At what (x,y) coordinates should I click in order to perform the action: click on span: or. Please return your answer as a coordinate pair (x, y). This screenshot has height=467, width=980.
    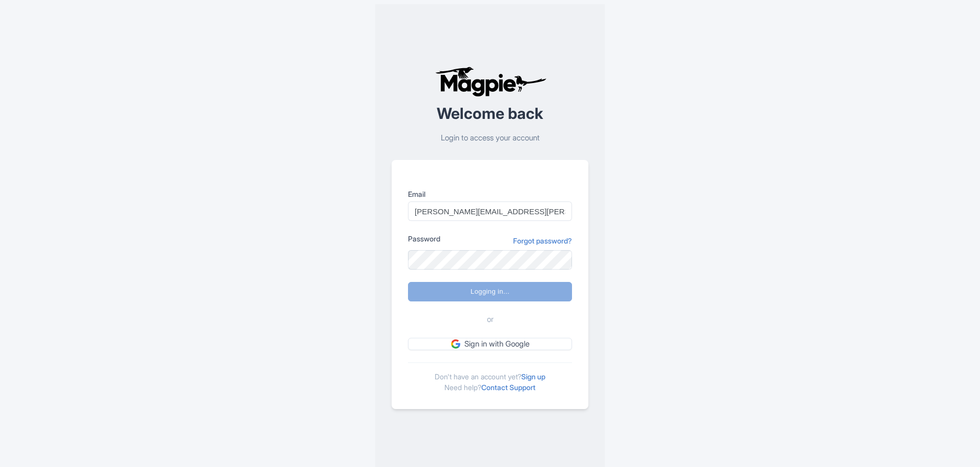
    Looking at the image, I should click on (490, 319).